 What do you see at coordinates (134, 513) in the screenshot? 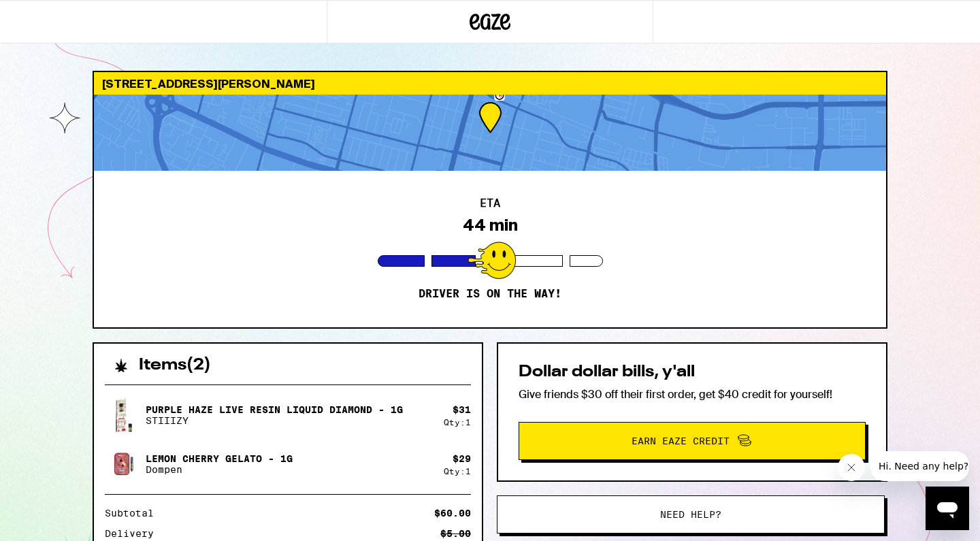
I see `div: Subtotal` at bounding box center [134, 513].